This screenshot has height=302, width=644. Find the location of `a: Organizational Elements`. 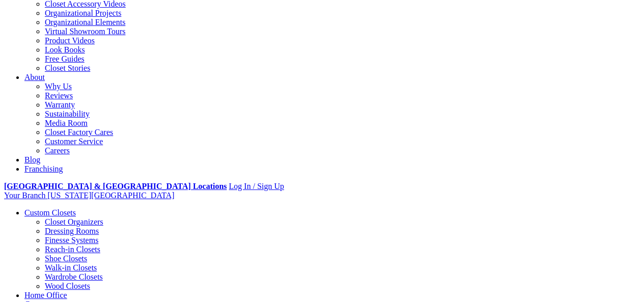

a: Organizational Elements is located at coordinates (85, 22).